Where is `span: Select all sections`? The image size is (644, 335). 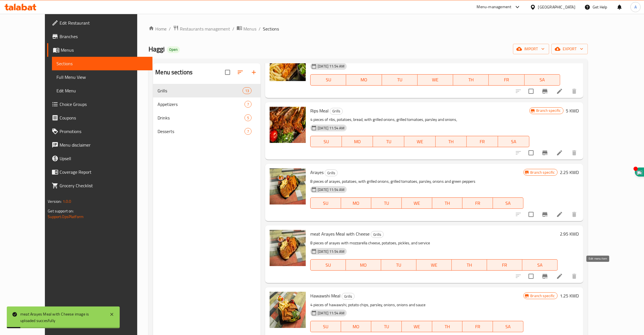 span: Select all sections is located at coordinates (228, 73).